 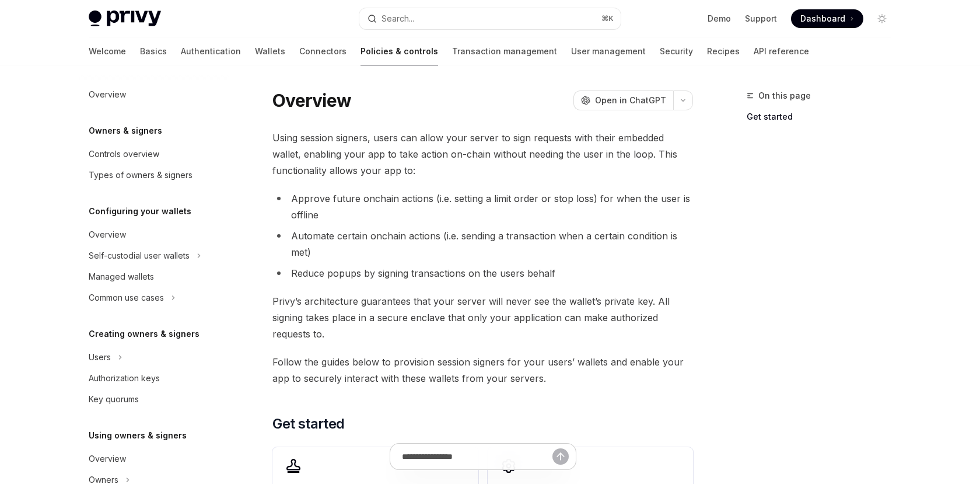 I want to click on span: ⌘ K, so click(x=607, y=19).